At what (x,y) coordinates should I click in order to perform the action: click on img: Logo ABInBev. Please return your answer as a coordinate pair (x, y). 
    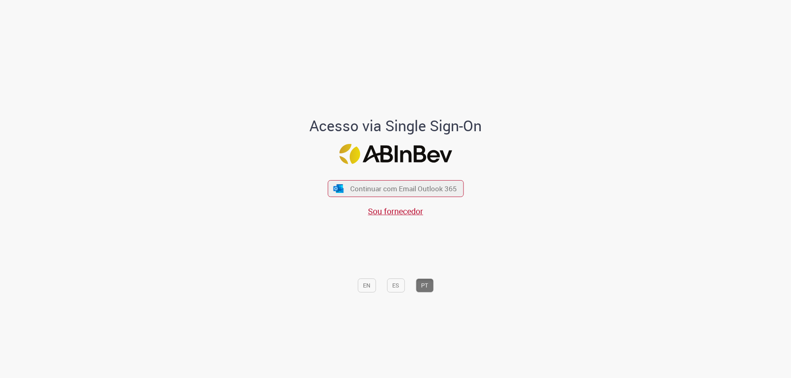
    Looking at the image, I should click on (395, 154).